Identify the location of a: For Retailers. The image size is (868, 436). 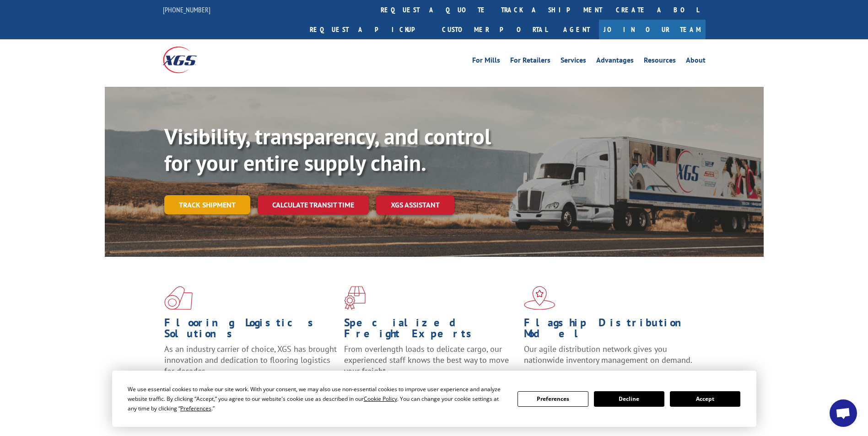
(530, 62).